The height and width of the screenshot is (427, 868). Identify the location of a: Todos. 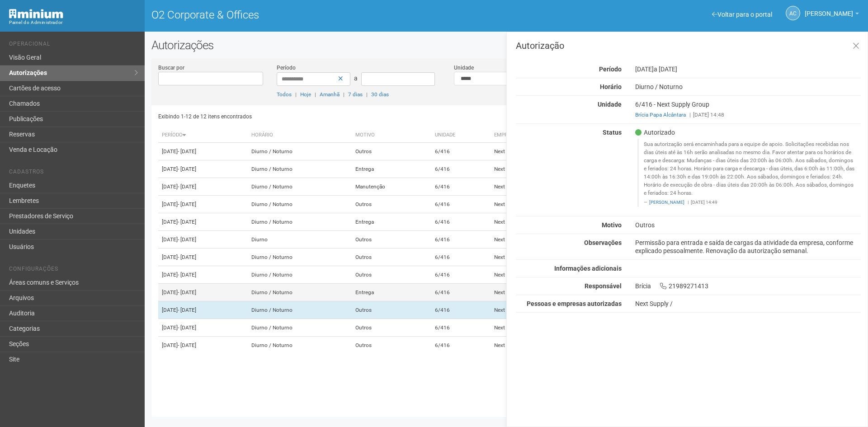
(284, 95).